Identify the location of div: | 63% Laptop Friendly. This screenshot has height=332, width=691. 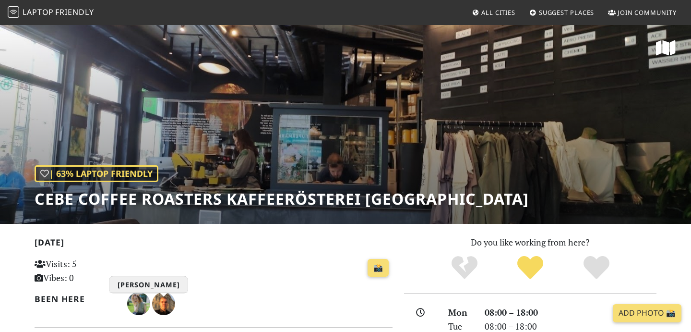
(96, 173).